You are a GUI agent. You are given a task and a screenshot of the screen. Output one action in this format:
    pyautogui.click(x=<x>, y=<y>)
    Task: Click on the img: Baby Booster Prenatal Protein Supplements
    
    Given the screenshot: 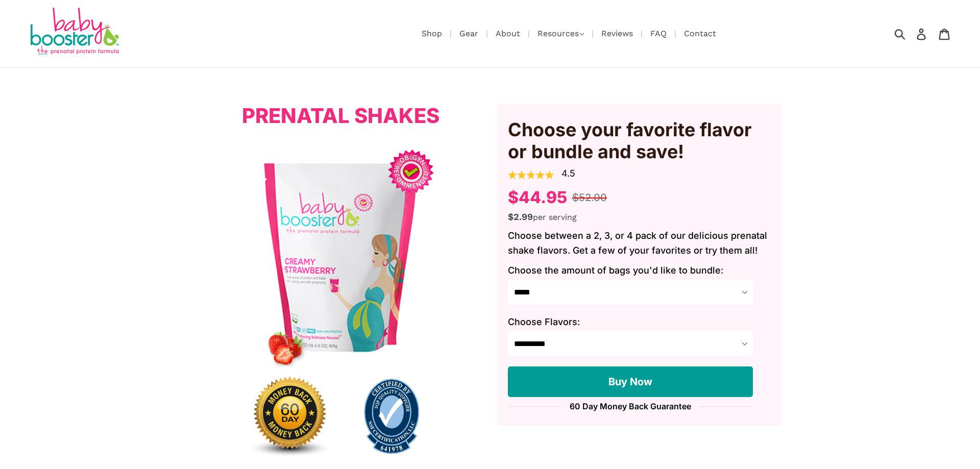 What is the action you would take?
    pyautogui.click(x=74, y=32)
    